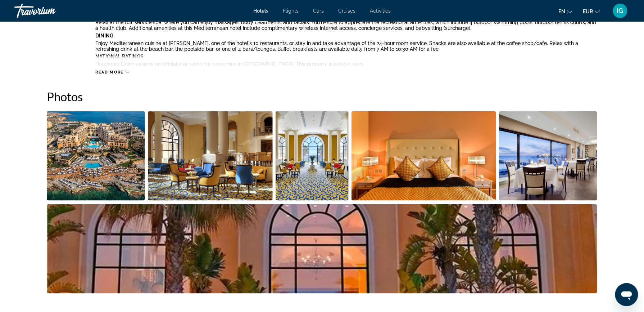  I want to click on b: National Ratings, so click(119, 56).